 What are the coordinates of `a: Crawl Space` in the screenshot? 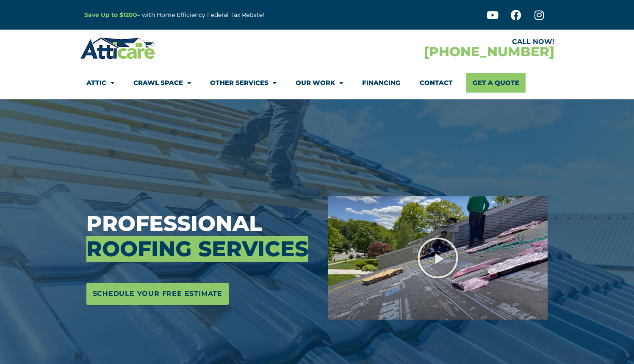 It's located at (162, 83).